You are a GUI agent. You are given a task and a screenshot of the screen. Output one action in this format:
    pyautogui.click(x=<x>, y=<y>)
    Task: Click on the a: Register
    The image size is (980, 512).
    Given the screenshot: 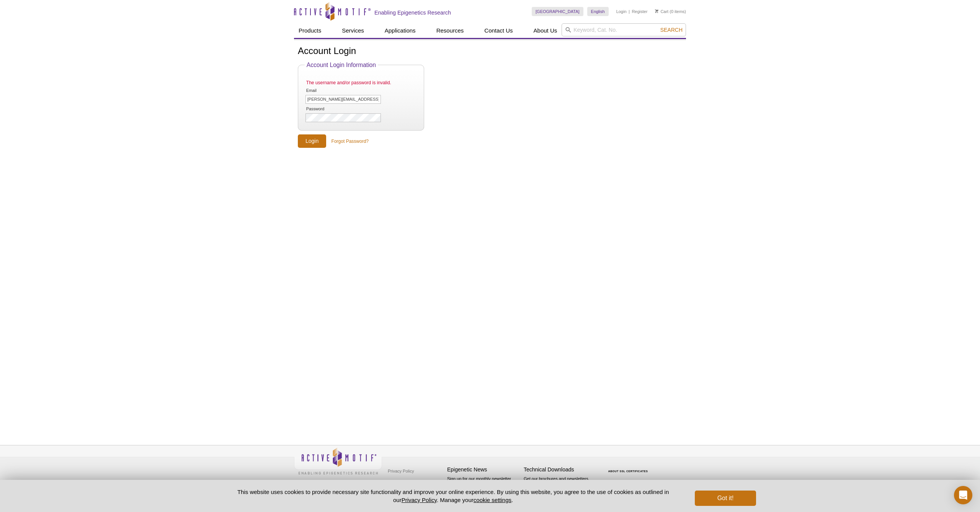 What is the action you would take?
    pyautogui.click(x=639, y=12)
    